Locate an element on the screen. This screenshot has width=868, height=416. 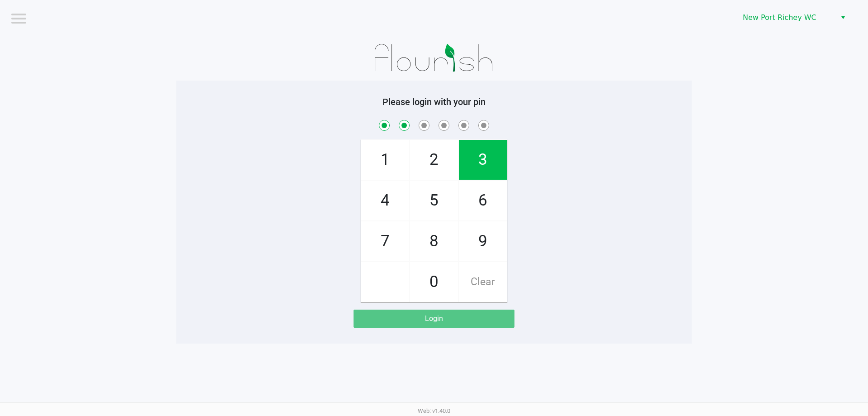
h5: Please login with your pin is located at coordinates (434, 101).